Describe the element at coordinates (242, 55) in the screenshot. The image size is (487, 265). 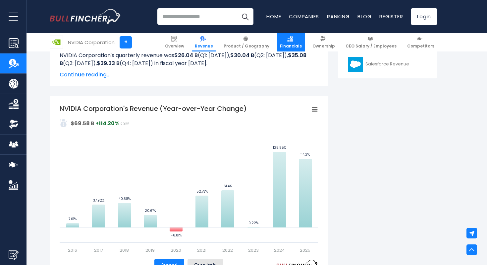
I see `b: $30.04 B` at that location.